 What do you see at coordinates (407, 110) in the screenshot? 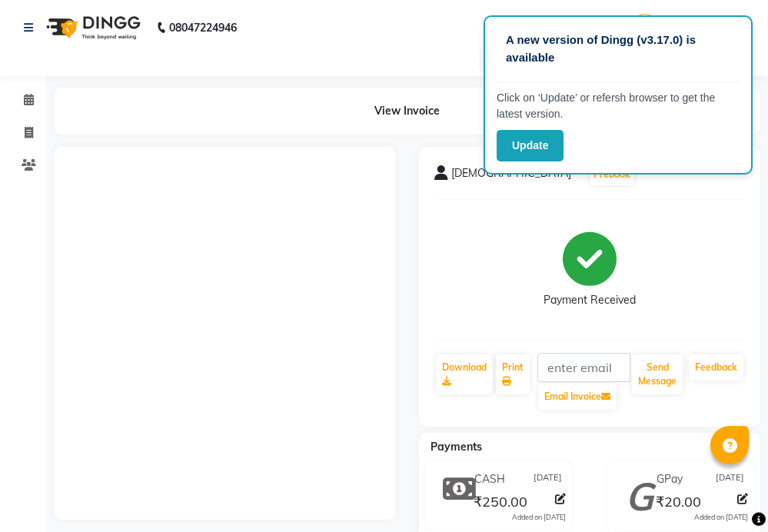
I see `div: View Invoice` at bounding box center [407, 110].